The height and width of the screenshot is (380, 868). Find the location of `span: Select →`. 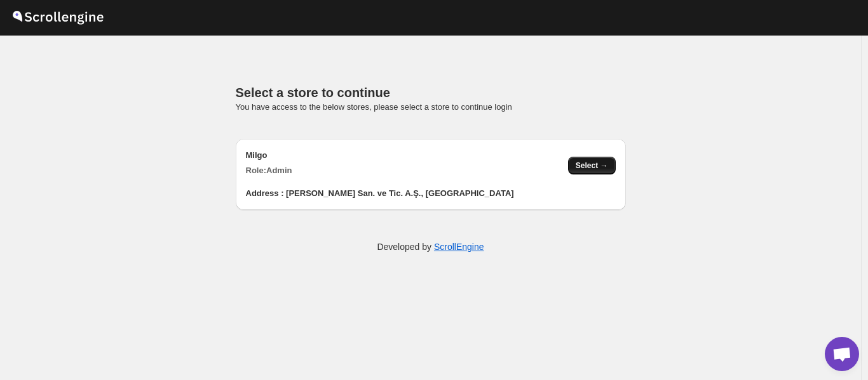

span: Select → is located at coordinates (592, 165).